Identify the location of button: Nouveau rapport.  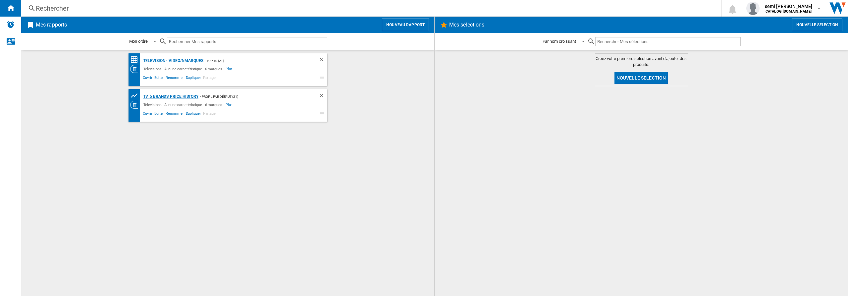
(405, 25).